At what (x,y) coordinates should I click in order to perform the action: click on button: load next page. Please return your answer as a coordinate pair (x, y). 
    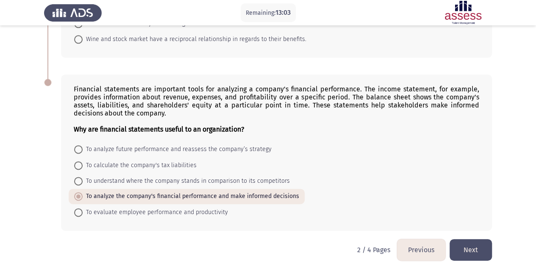
    Looking at the image, I should click on (471, 250).